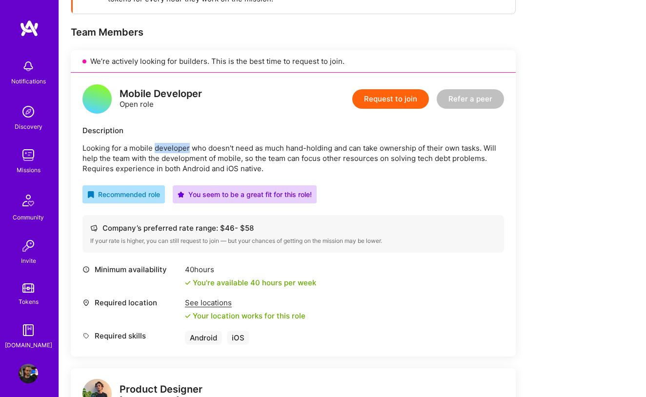  Describe the element at coordinates (91, 195) in the screenshot. I see `i: icon RecommendedBadge` at that location.